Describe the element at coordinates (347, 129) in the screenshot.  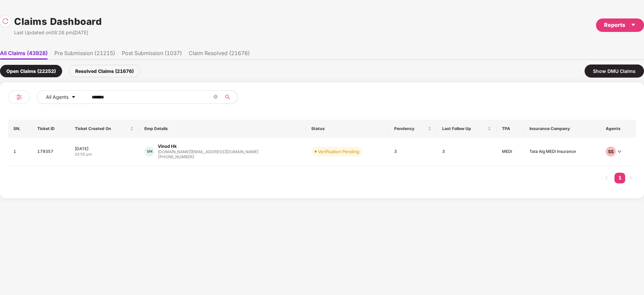
I see `th: Status` at that location.